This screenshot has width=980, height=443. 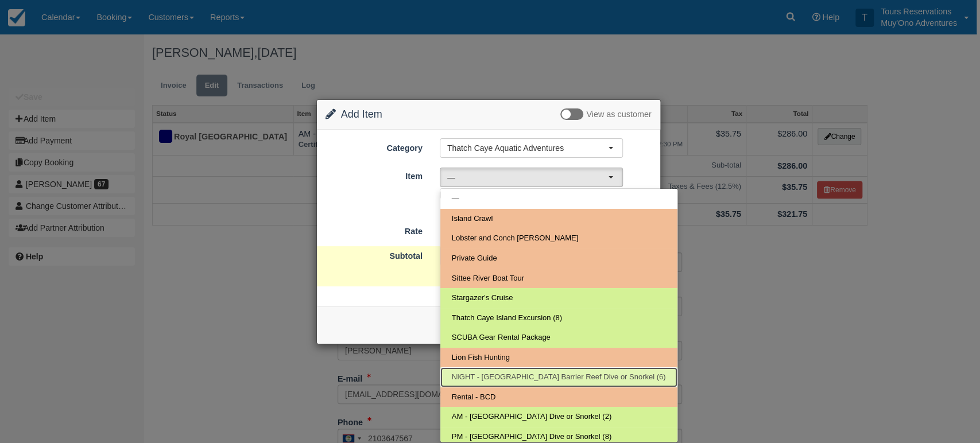 What do you see at coordinates (528, 148) in the screenshot?
I see `span: Thatch Caye Aquatic Adventures` at bounding box center [528, 148].